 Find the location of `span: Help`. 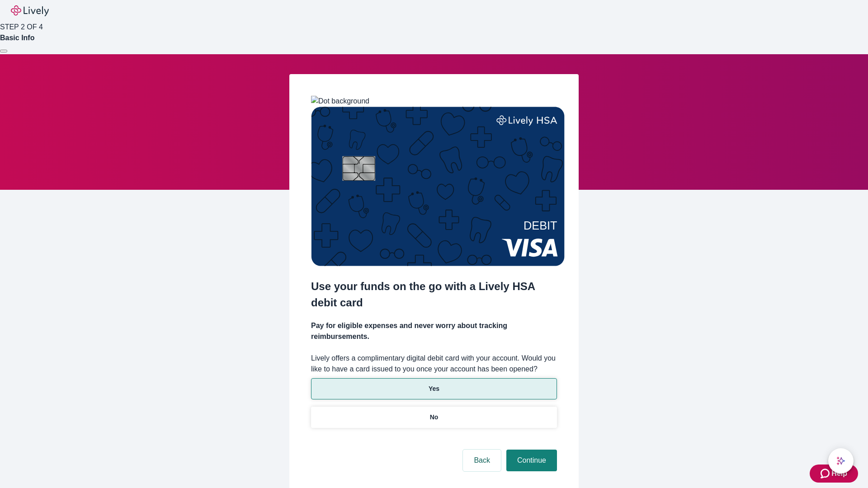

span: Help is located at coordinates (838, 474).